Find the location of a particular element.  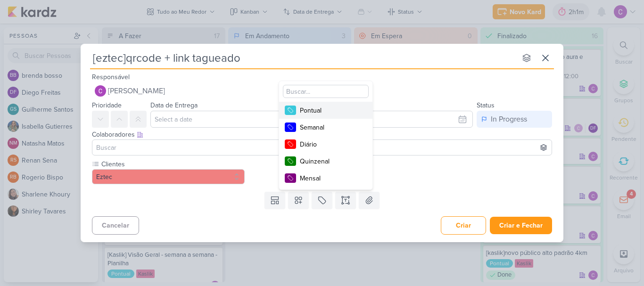

div: Colaboradores is located at coordinates (322, 135).